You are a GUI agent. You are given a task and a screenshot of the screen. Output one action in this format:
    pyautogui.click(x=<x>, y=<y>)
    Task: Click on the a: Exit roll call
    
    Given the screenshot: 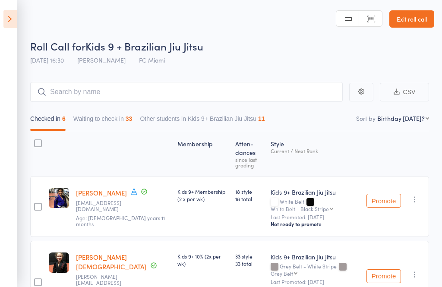 What is the action you would take?
    pyautogui.click(x=412, y=19)
    